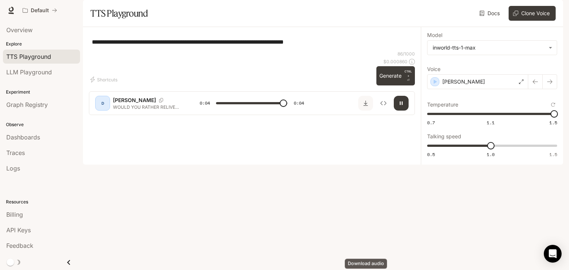 This screenshot has height=270, width=569. I want to click on button: Reset to default, so click(553, 105).